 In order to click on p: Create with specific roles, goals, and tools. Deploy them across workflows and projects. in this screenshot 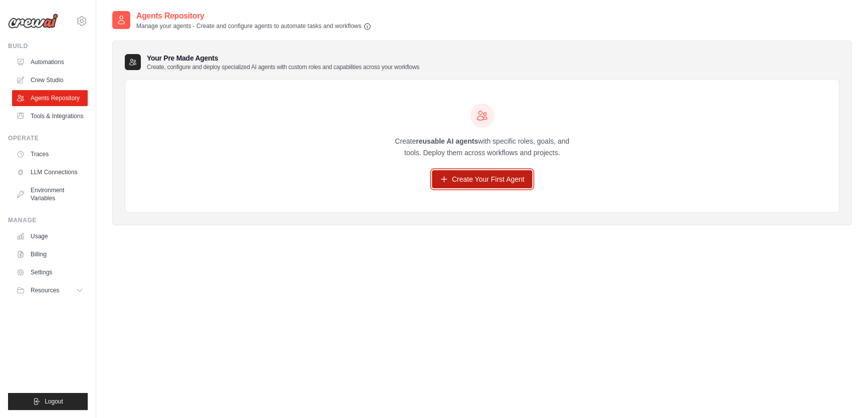, I will do `click(482, 147)`.